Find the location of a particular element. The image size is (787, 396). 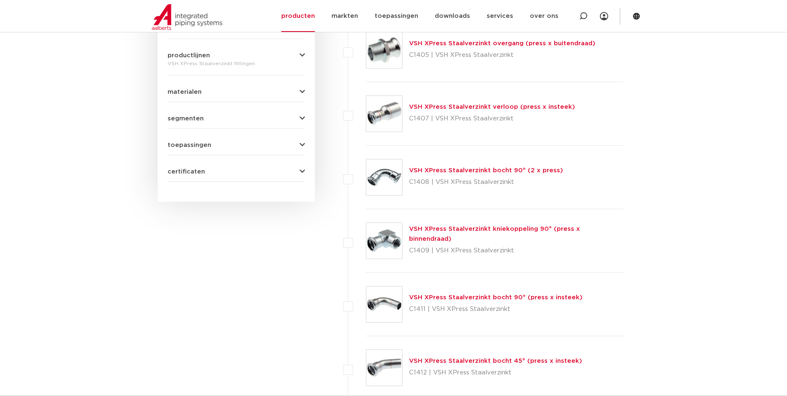

p: C1411 | VSH XPress Staalverzinkt is located at coordinates (495, 309).